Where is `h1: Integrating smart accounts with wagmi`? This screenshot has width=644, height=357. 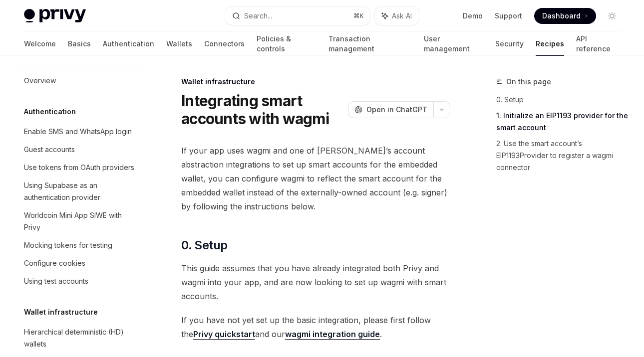
h1: Integrating smart accounts with wagmi is located at coordinates (263, 110).